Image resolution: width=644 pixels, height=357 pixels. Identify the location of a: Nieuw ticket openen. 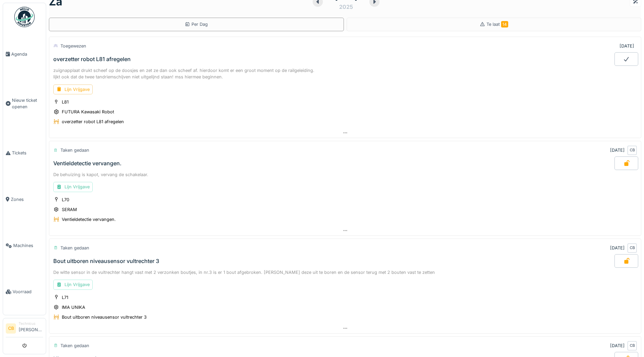
(24, 103).